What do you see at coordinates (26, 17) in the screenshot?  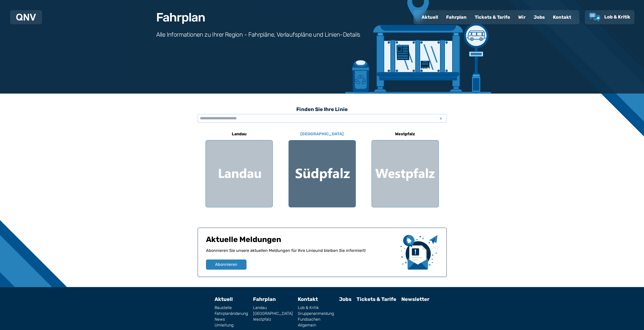 I see `a: QNV Logo` at bounding box center [26, 17].